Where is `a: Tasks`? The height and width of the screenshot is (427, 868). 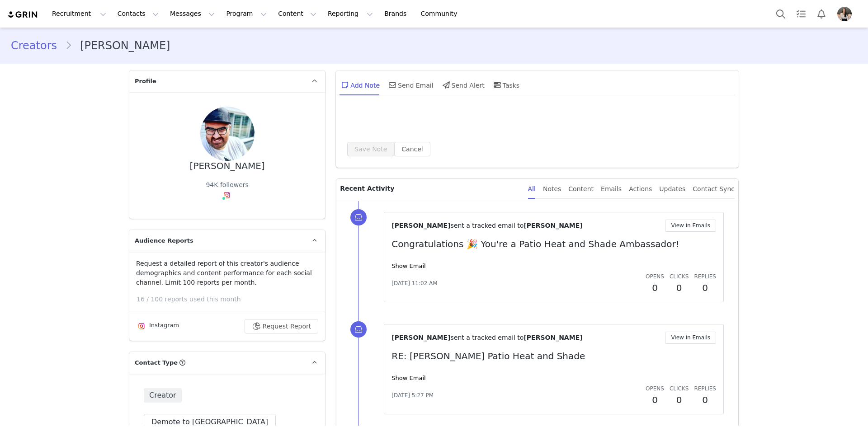
a: Tasks is located at coordinates (801, 13).